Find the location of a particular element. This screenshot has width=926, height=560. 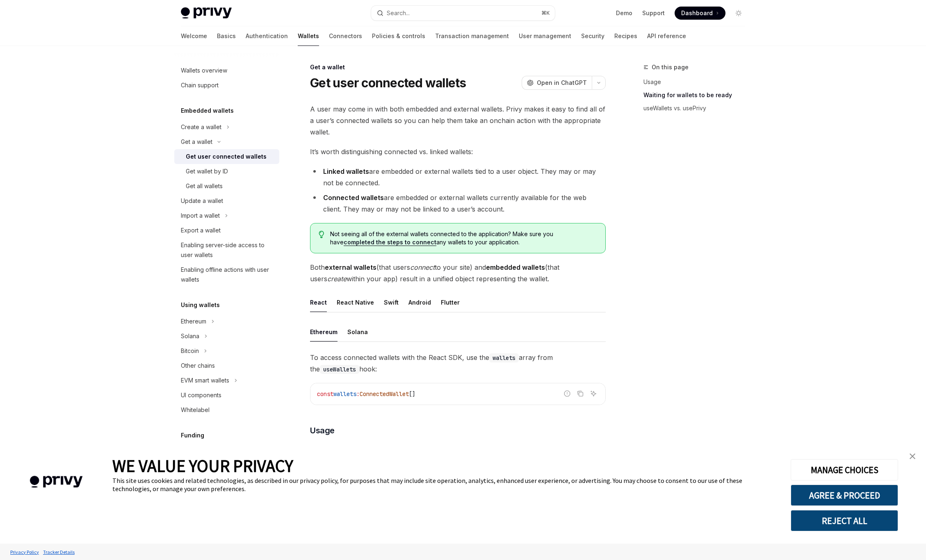

strong: external wallets is located at coordinates (351, 267).